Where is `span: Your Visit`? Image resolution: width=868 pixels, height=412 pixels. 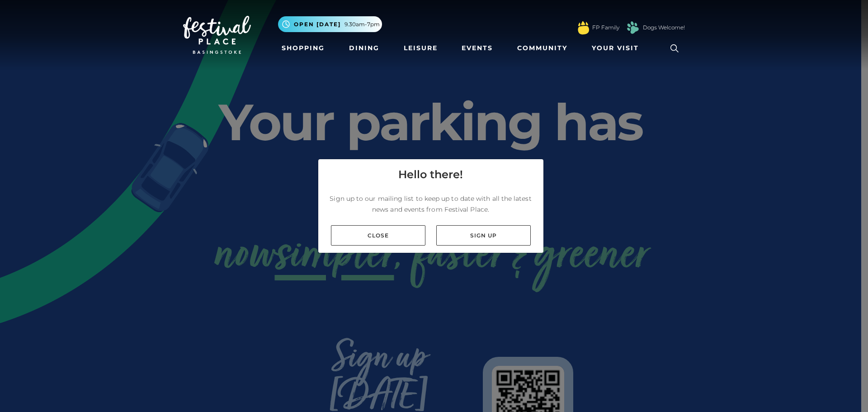
span: Your Visit is located at coordinates (615, 48).